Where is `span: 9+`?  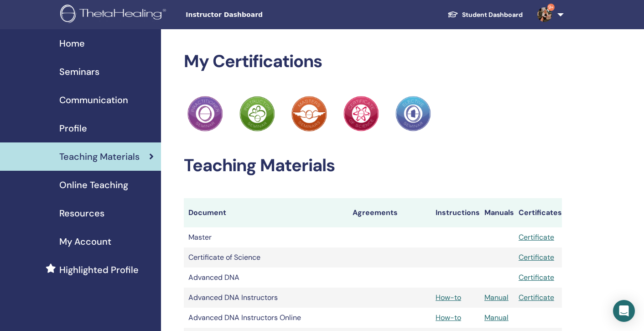 span: 9+ is located at coordinates (551, 7).